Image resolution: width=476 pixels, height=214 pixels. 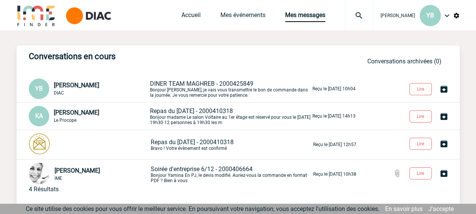 I want to click on p: Bonjour Yamina En PJ, le devis modifié. Auriez-vous la commande en format PDF ? Bien à vous, so click(x=231, y=174).